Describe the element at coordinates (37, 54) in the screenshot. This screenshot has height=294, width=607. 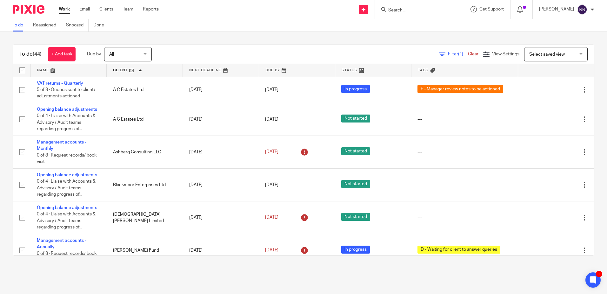
I see `span: (44)` at that location.